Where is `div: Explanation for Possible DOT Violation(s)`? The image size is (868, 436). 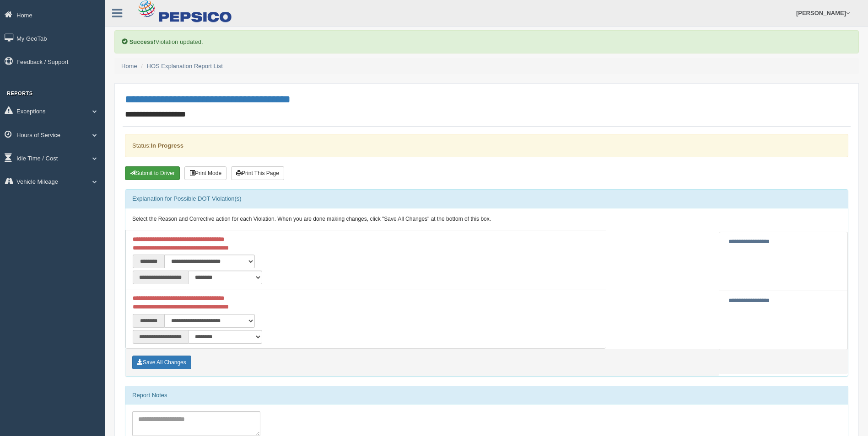 div: Explanation for Possible DOT Violation(s) is located at coordinates (486, 199).